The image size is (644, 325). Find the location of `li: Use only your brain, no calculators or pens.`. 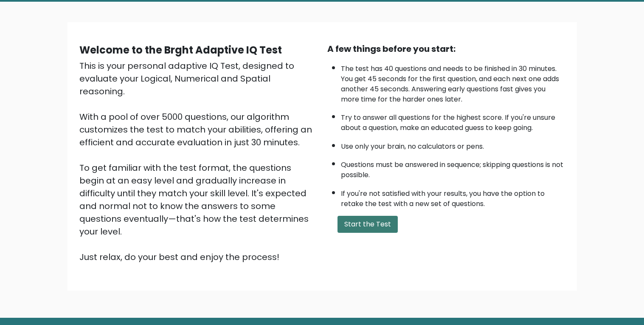

li: Use only your brain, no calculators or pens. is located at coordinates (453, 145).